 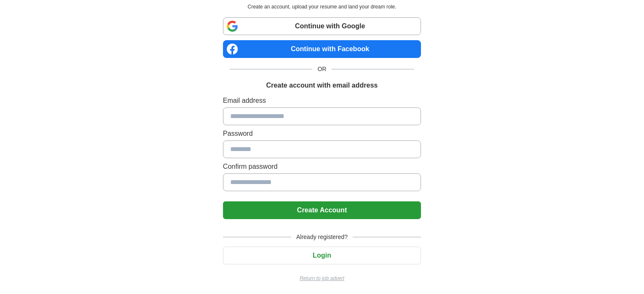 What do you see at coordinates (322, 279) in the screenshot?
I see `p: Return to job advert` at bounding box center [322, 279].